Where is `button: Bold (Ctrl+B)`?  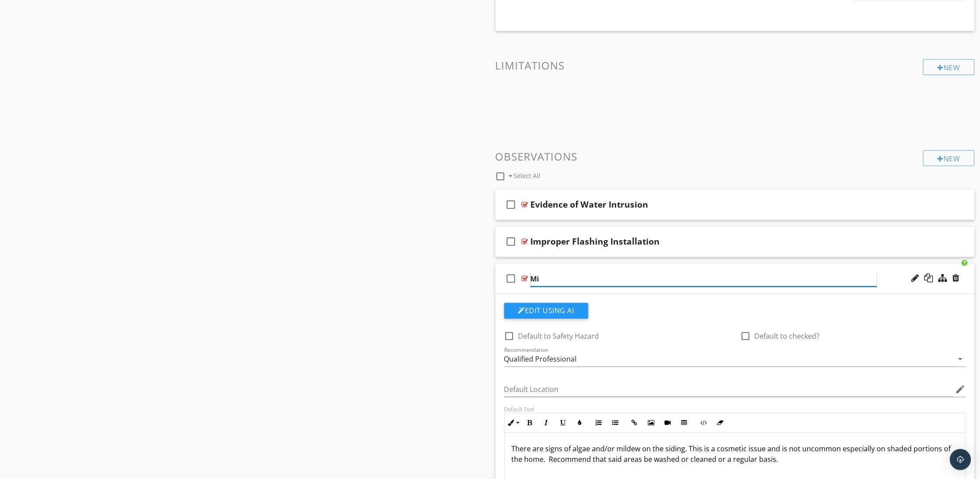
button: Bold (Ctrl+B) is located at coordinates (530, 423).